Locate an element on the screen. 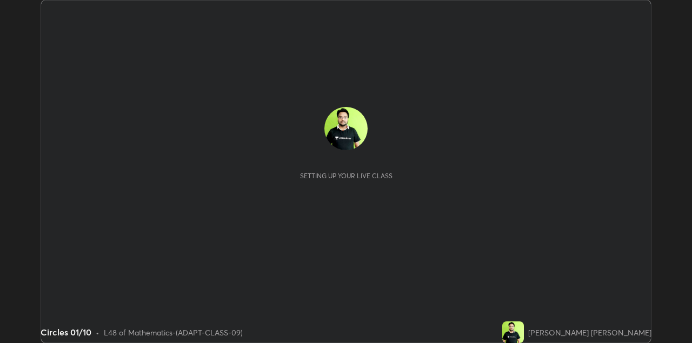 This screenshot has height=343, width=692. div: L48 of Mathematics-(ADAPT-CLASS-09) is located at coordinates (173, 333).